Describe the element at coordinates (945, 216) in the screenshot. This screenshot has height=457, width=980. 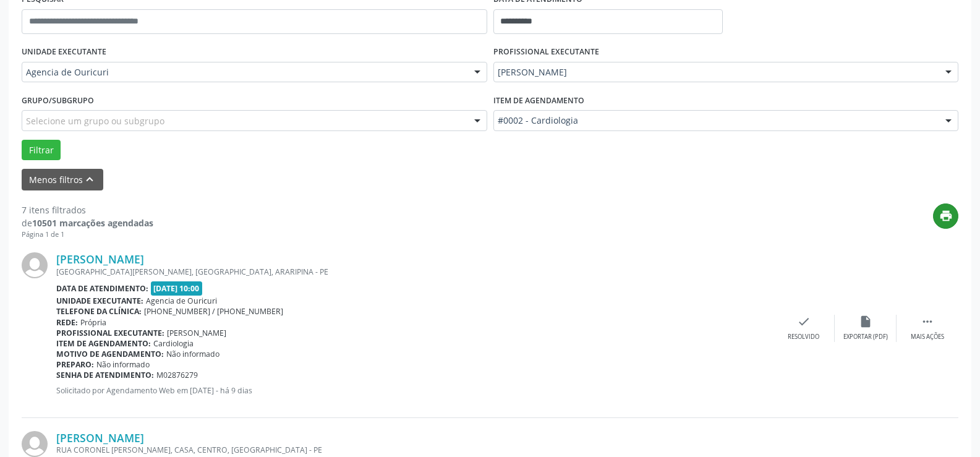
I see `button: print` at that location.